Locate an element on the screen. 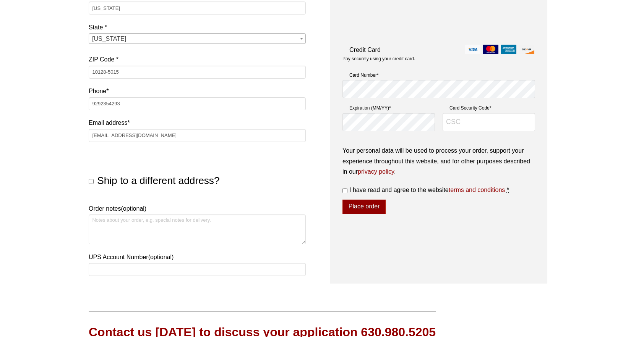 This screenshot has width=636, height=337. label: State is located at coordinates (197, 27).